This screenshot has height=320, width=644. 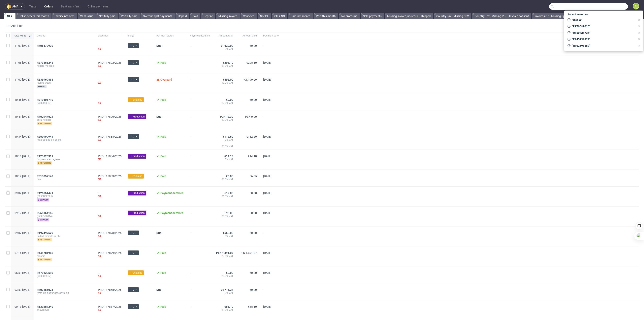 I want to click on span: €112.60, so click(x=228, y=137).